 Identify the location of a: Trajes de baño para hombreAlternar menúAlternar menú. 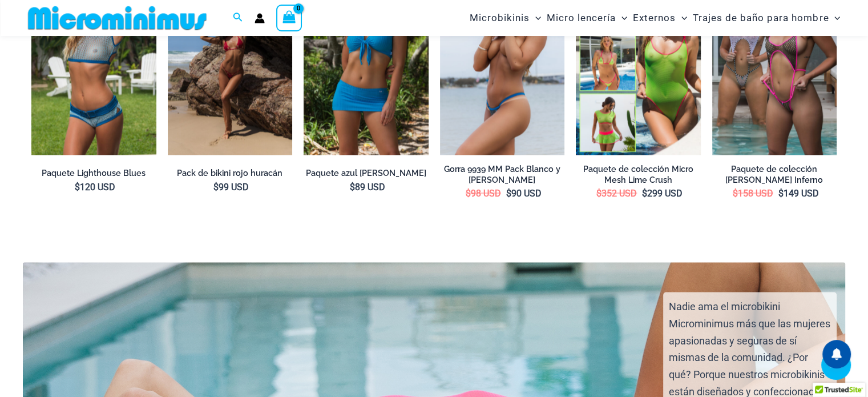
(767, 18).